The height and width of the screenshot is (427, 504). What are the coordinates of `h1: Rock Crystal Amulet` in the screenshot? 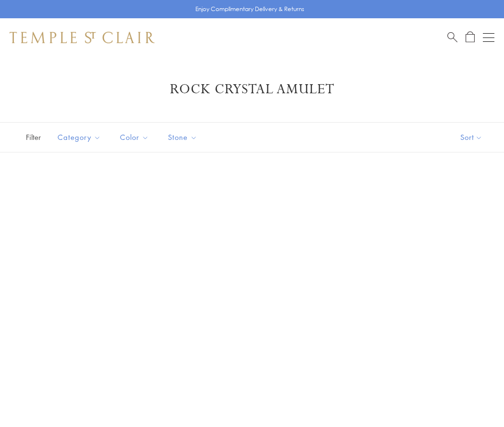 It's located at (252, 89).